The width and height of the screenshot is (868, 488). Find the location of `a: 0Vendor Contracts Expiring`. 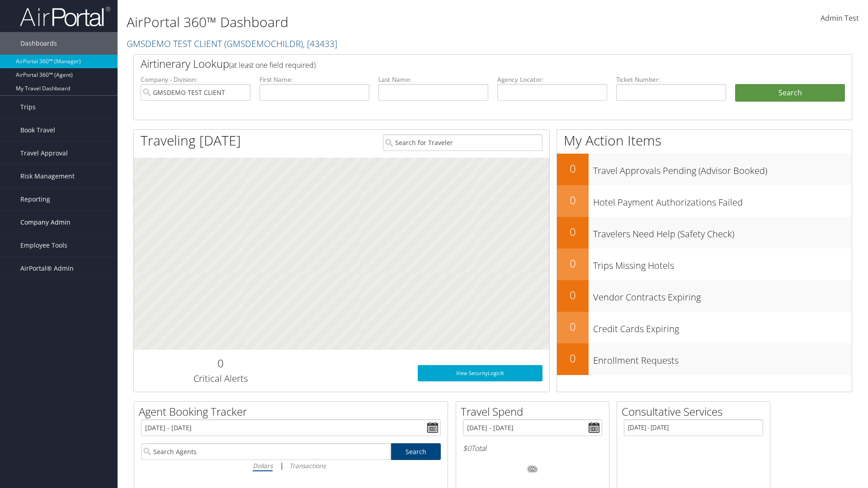

a: 0Vendor Contracts Expiring is located at coordinates (705, 296).